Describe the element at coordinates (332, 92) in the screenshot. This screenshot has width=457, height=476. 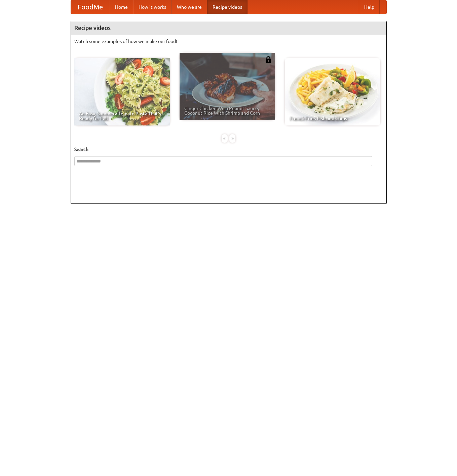
I see `a: French Fries Fish and Chips` at that location.